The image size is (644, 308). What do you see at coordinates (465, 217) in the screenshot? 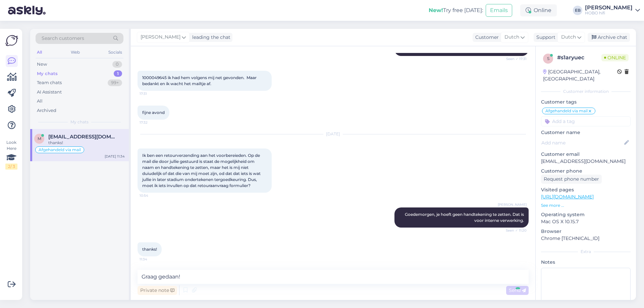
I see `span: Goedemorgen, je hoeft geen handtekening te zetten. Dat is voor interne verwerking.` at bounding box center [465, 217].